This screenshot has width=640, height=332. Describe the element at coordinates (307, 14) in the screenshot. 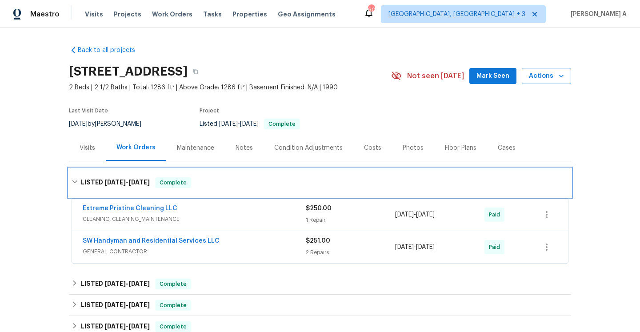

I see `span: Geo Assignments` at that location.